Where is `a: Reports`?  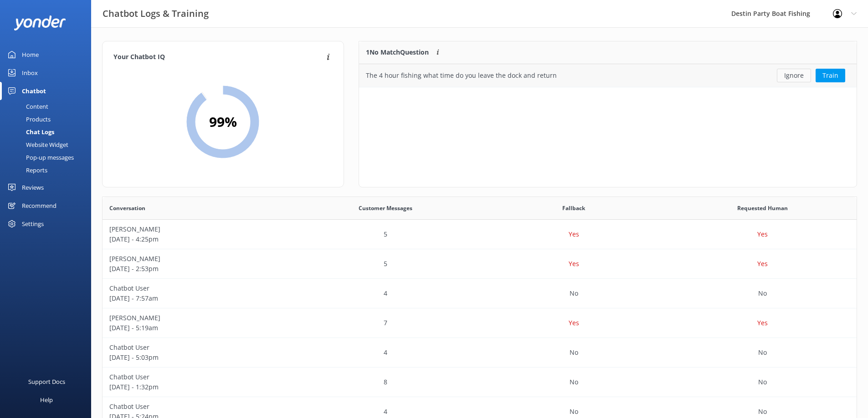 a: Reports is located at coordinates (48, 170).